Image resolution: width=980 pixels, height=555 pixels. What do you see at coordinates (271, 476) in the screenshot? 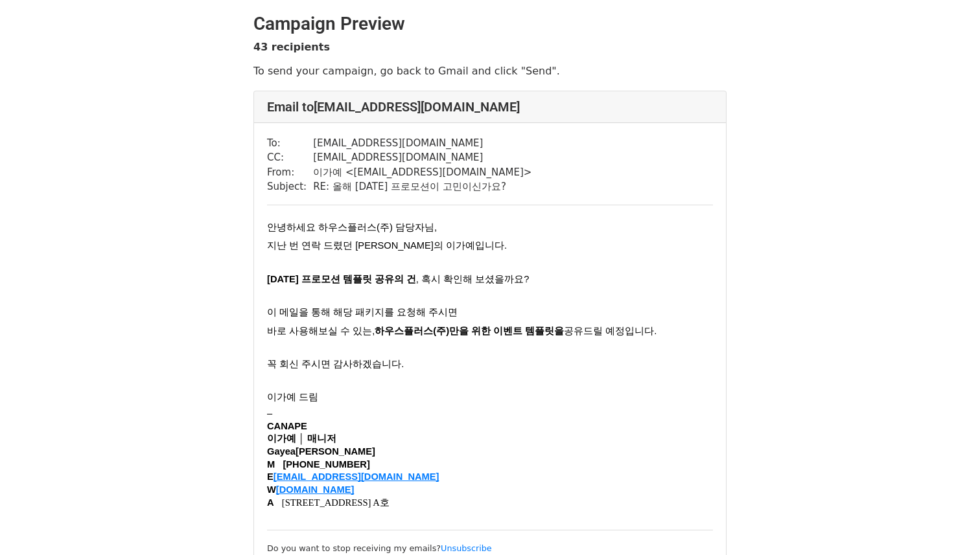
I see `span: E` at bounding box center [271, 476].